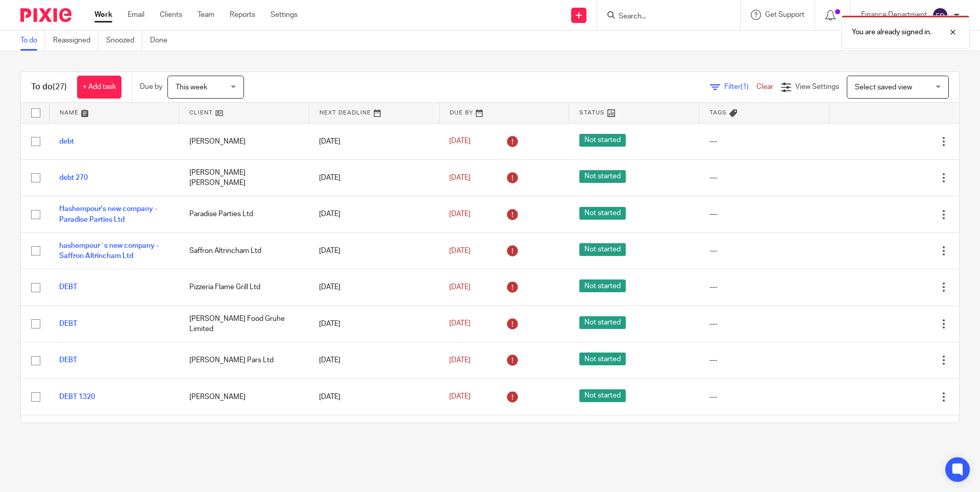  I want to click on span: This week, so click(191, 88).